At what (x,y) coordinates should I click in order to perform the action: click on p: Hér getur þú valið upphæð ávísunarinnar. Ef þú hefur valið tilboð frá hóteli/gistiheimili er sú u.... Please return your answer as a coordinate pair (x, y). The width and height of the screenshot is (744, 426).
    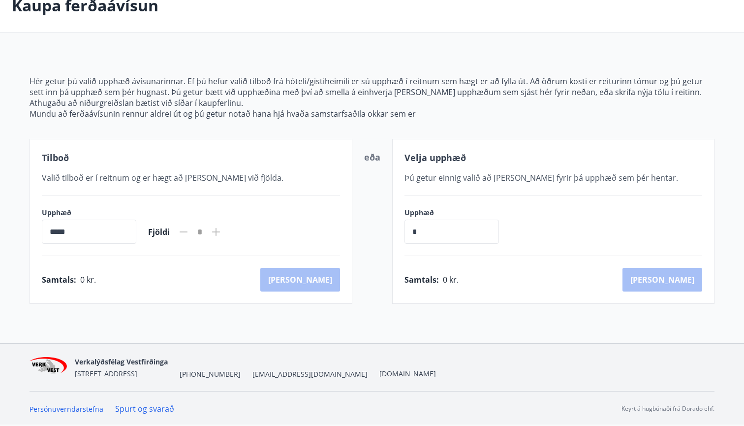
    Looking at the image, I should click on (372, 87).